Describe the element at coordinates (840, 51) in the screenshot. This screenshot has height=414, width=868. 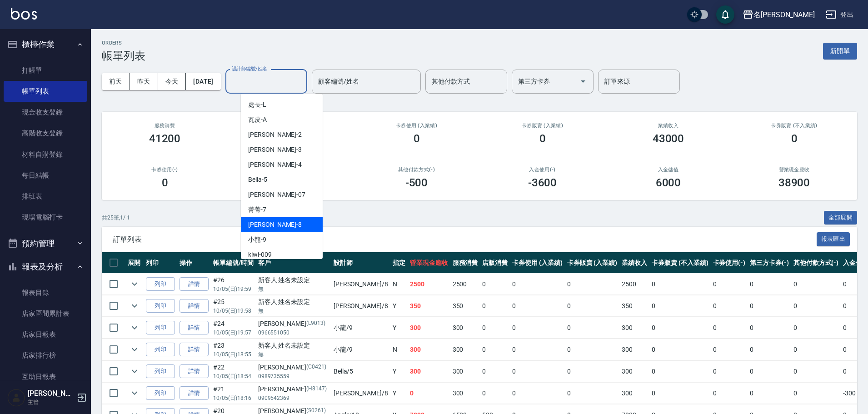
I see `button: 新開單` at that location.